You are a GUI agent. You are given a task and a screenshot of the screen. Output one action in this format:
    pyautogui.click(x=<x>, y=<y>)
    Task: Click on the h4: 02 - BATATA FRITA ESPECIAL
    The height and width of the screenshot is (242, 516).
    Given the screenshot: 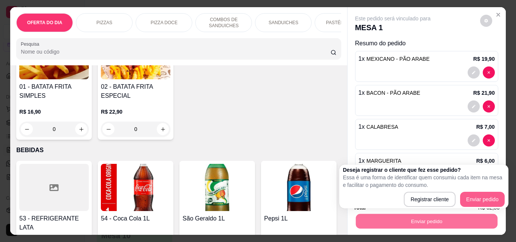 What is the action you would take?
    pyautogui.click(x=136, y=91)
    